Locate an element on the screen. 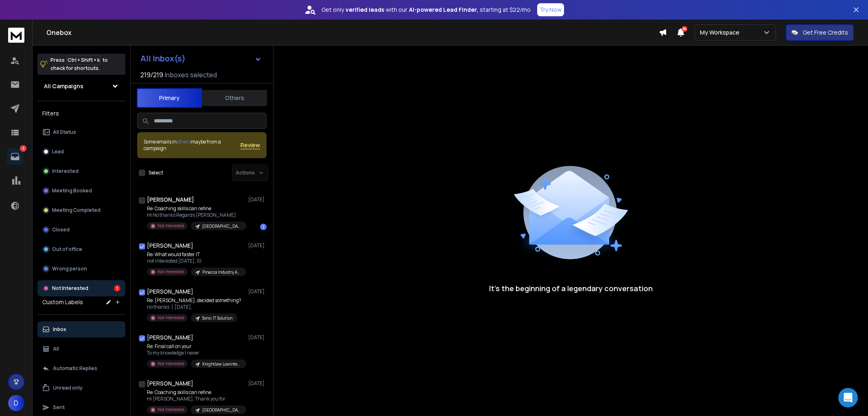 The width and height of the screenshot is (868, 416). button: Try Now is located at coordinates (551, 9).